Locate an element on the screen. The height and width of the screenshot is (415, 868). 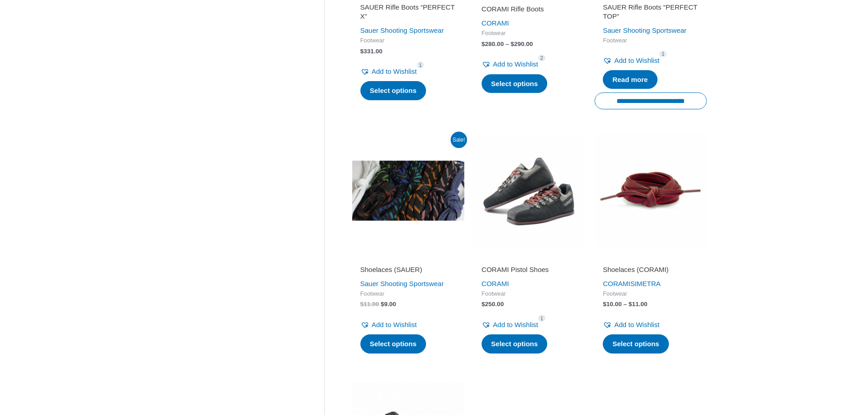
a: SIMETRA is located at coordinates (645, 283).